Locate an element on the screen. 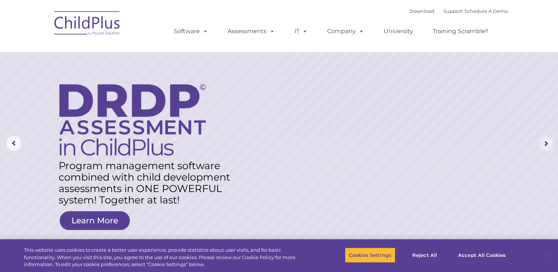  a: Support is located at coordinates (453, 11).